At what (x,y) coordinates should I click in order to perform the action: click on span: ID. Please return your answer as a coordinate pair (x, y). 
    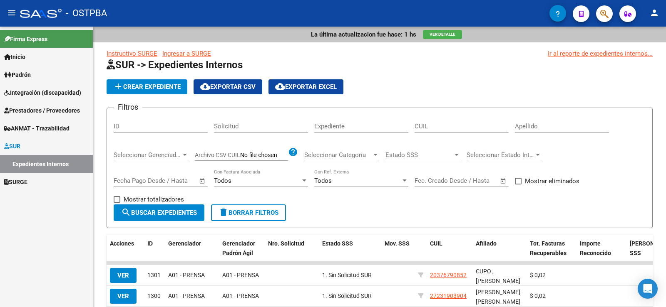
    Looking at the image, I should click on (150, 244).